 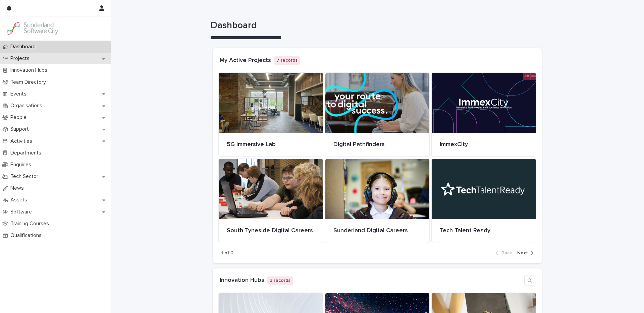 What do you see at coordinates (21, 129) in the screenshot?
I see `p: Support` at bounding box center [21, 129].